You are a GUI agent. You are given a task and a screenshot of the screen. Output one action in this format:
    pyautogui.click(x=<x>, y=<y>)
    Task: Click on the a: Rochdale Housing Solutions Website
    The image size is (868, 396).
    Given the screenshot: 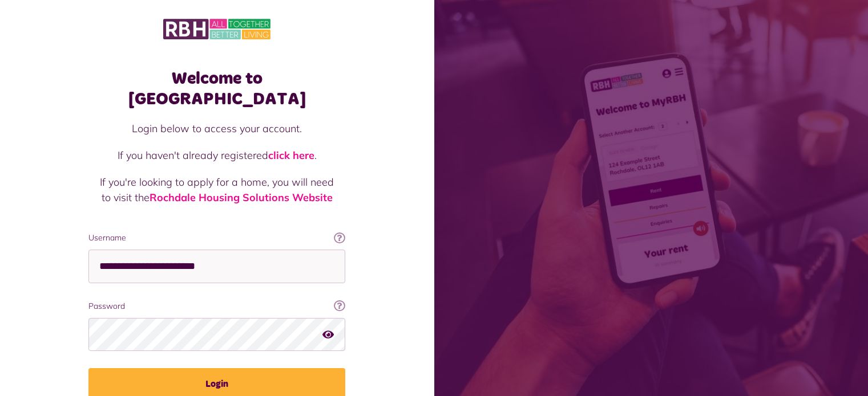 What is the action you would take?
    pyautogui.click(x=241, y=197)
    